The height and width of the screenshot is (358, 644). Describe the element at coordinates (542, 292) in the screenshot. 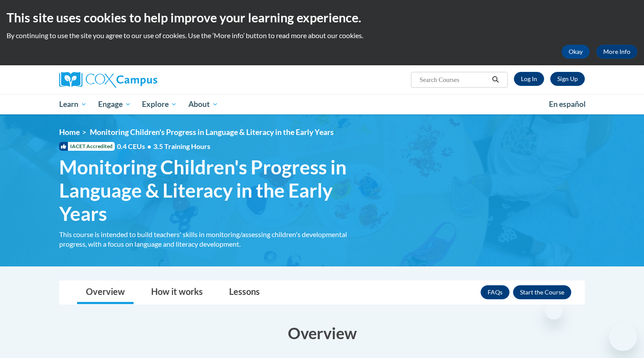

I see `button: Enroll` at that location.